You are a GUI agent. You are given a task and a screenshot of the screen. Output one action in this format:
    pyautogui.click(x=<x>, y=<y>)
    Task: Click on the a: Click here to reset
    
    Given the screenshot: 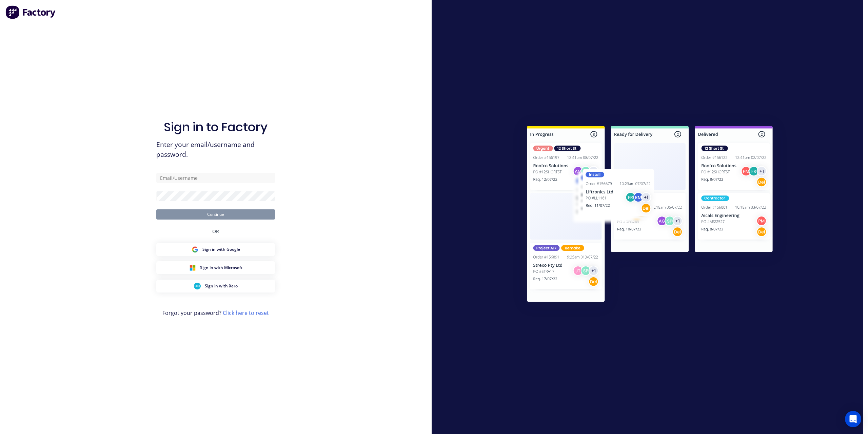 What is the action you would take?
    pyautogui.click(x=246, y=313)
    